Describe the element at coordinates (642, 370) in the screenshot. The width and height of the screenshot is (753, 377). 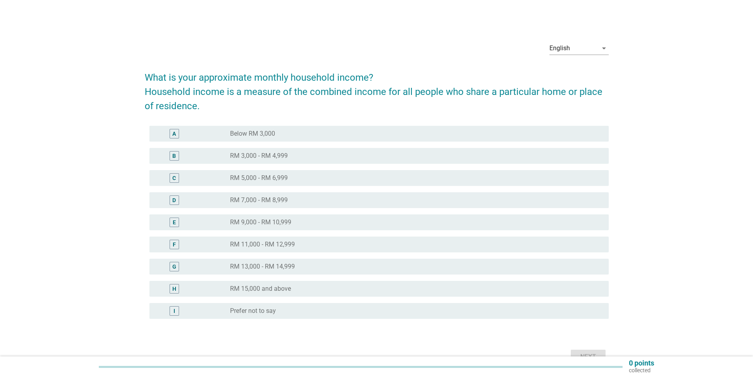
I see `p: collected` at that location.